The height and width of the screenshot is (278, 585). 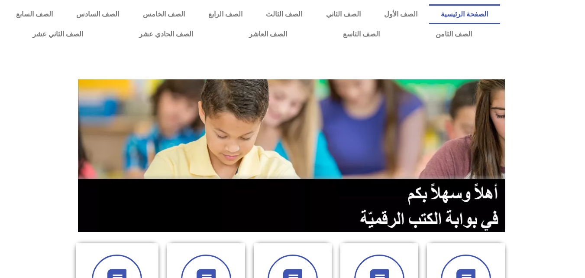 I want to click on a: الصف الأول, so click(x=401, y=14).